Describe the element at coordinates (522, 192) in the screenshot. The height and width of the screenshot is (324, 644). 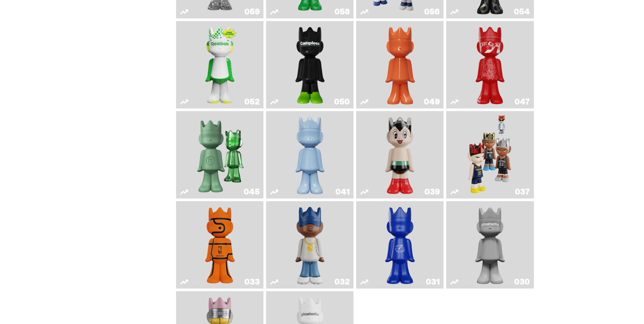
I see `div: 037` at that location.